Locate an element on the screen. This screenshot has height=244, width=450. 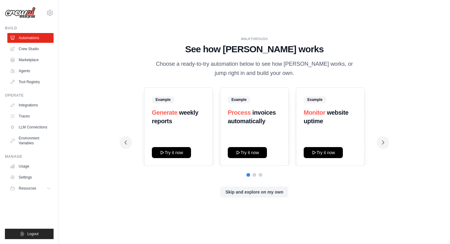
a: Marketplace is located at coordinates (30, 60).